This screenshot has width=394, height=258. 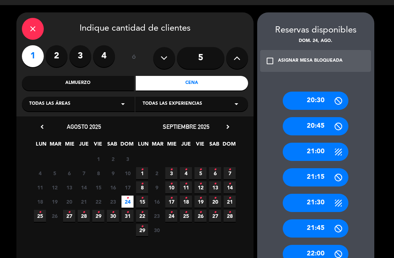 I want to click on i: check_box_outline_blank, so click(x=270, y=61).